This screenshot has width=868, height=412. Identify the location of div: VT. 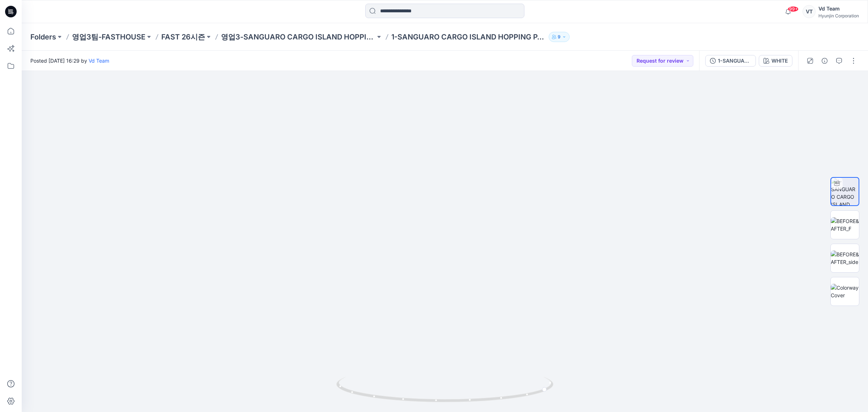
(809, 11).